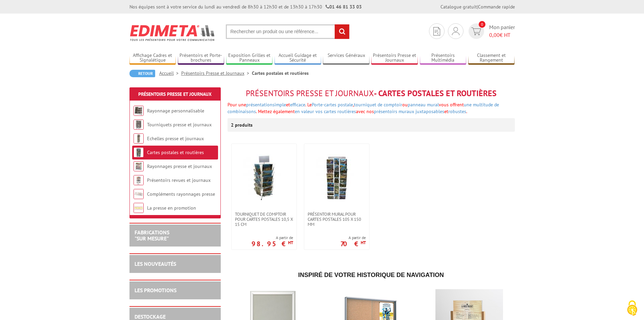  I want to click on a: La presse en promotion, so click(171, 208).